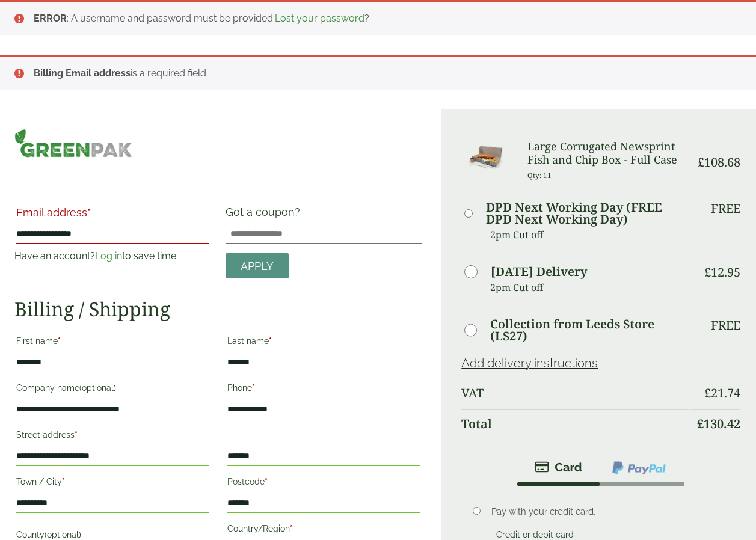 The height and width of the screenshot is (540, 756). What do you see at coordinates (722, 392) in the screenshot?
I see `bdi: 21.74` at bounding box center [722, 392].